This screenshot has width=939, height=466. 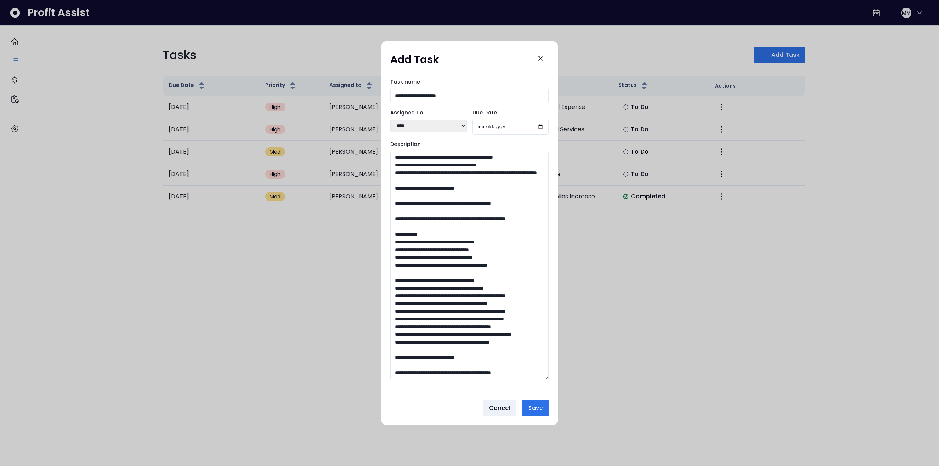 What do you see at coordinates (535, 408) in the screenshot?
I see `button: Save` at bounding box center [535, 408].